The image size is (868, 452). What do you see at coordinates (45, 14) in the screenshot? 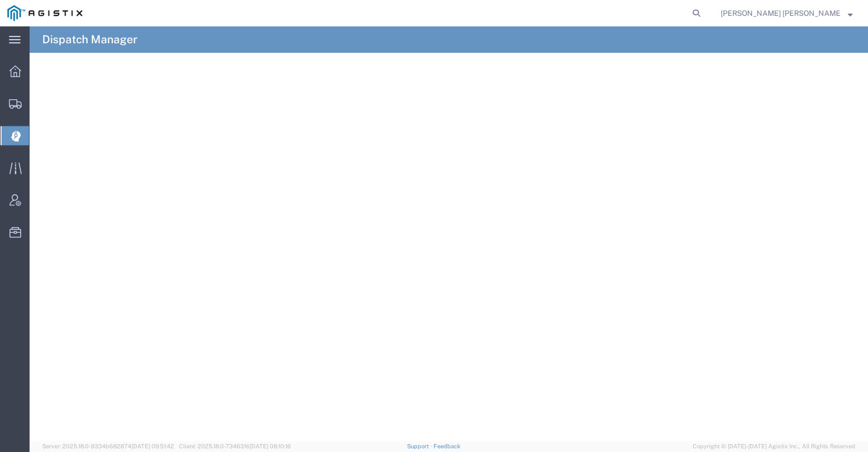
I see `img: logo` at bounding box center [45, 14].